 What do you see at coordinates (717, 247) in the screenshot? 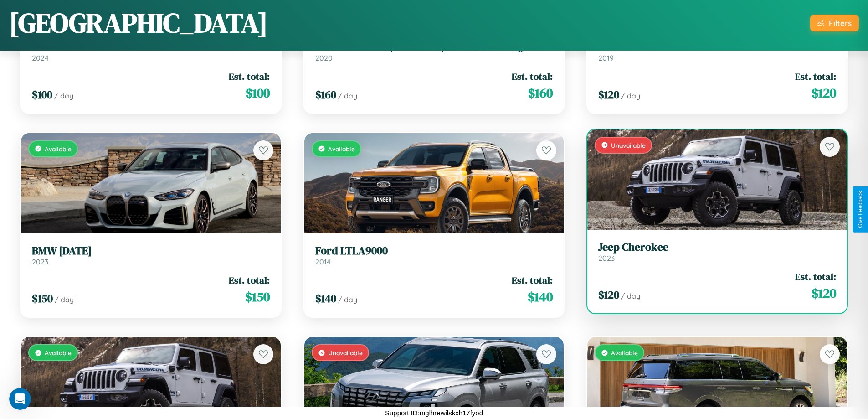
I see `h3: Jeep Cherokee` at bounding box center [717, 247].